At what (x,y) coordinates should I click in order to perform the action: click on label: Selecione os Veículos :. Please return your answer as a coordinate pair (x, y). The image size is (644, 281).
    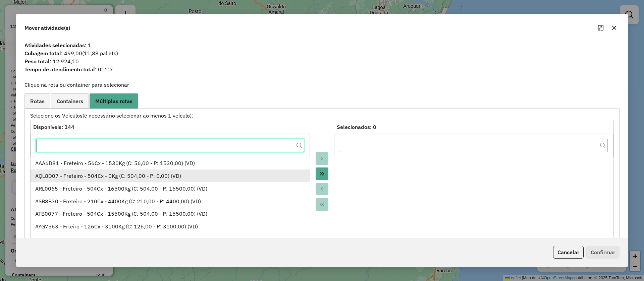
    Looking at the image, I should click on (112, 116).